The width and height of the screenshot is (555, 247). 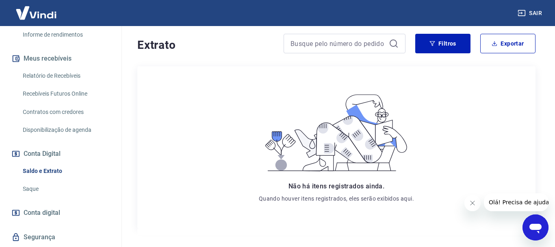 I want to click on a: Saque, so click(x=65, y=189).